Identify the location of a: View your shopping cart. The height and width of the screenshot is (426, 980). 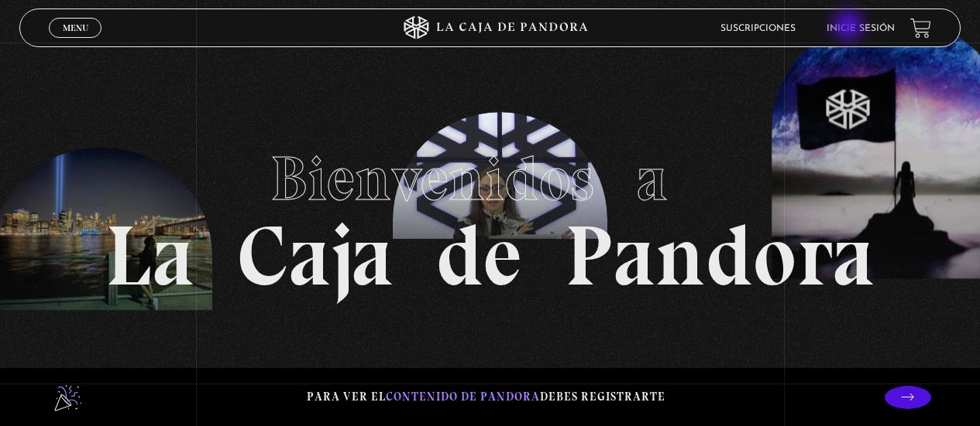
(921, 28).